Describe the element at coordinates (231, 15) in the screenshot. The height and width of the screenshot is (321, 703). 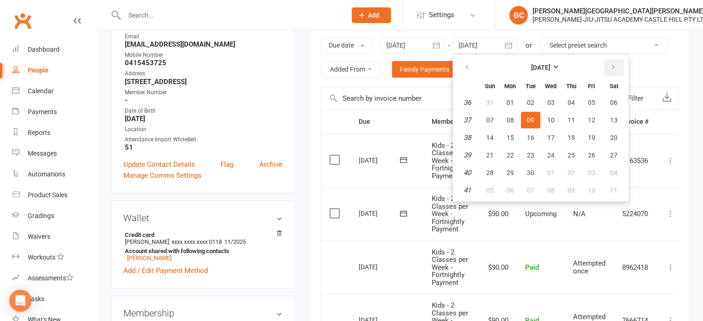
I see `input: Search...` at that location.